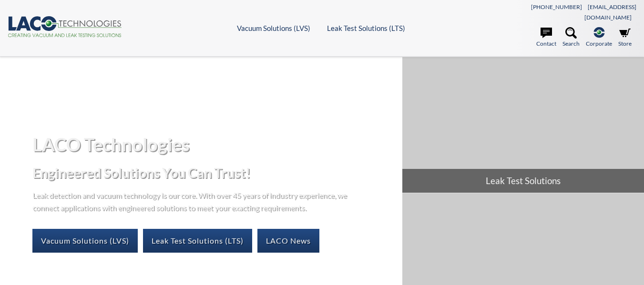 The width and height of the screenshot is (644, 285). What do you see at coordinates (288, 241) in the screenshot?
I see `a: LACO News` at bounding box center [288, 241].